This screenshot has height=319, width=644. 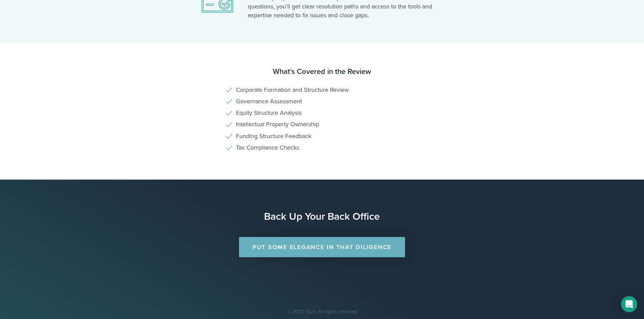 What do you see at coordinates (322, 90) in the screenshot?
I see `li: Corporate Formation and Structure Review` at bounding box center [322, 90].